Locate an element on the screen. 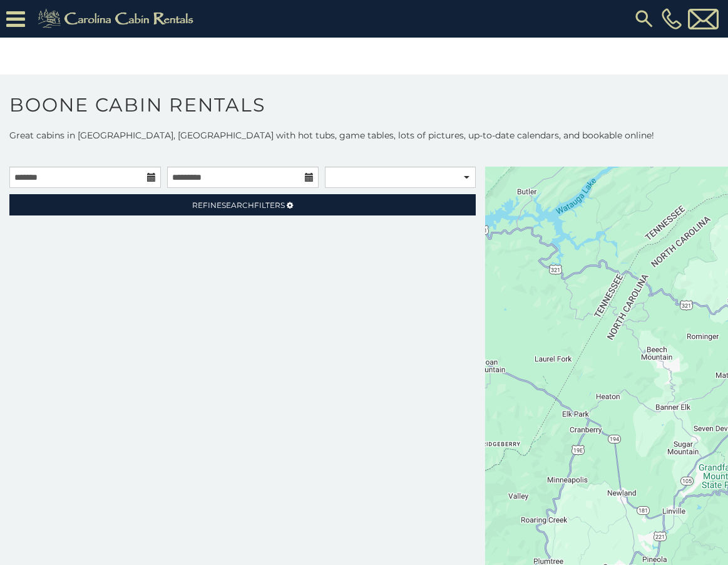 This screenshot has height=565, width=728. span: Refine Filters is located at coordinates (238, 205).